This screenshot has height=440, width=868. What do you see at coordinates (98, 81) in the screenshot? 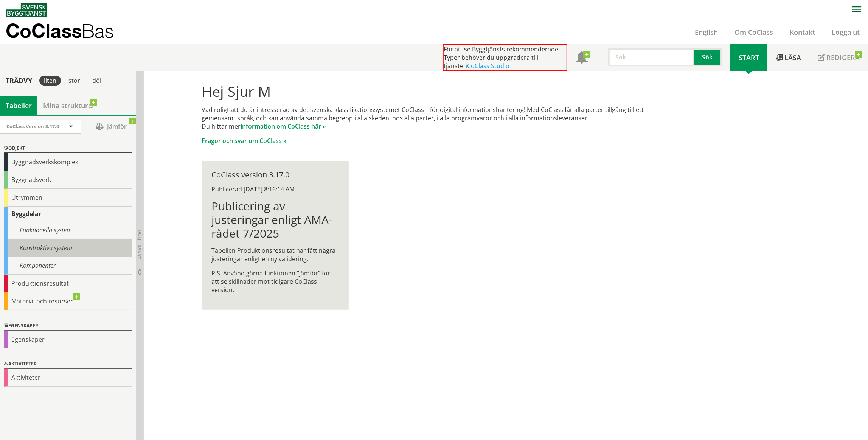
I see `div: dölj` at bounding box center [98, 81].